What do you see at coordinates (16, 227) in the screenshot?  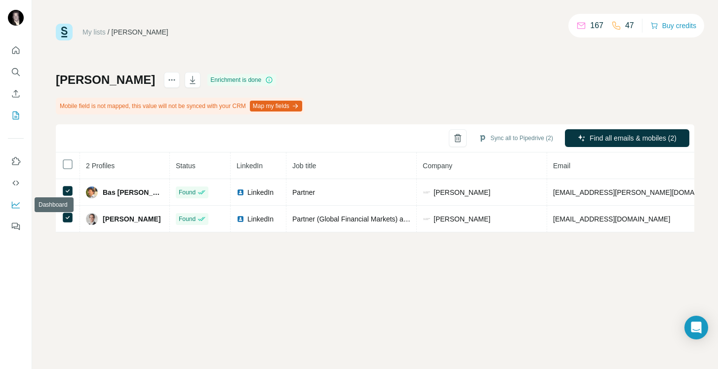 I see `button: Feedback` at bounding box center [16, 227].